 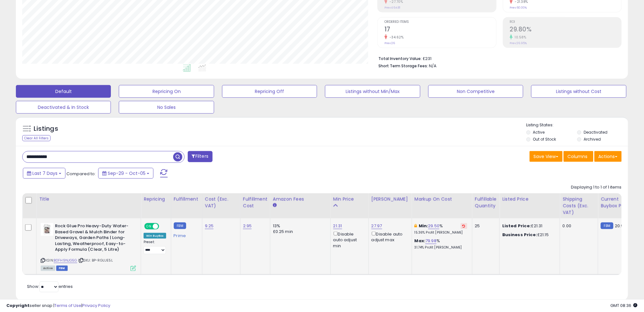 I want to click on div: Win BuyBox, so click(x=154, y=236).